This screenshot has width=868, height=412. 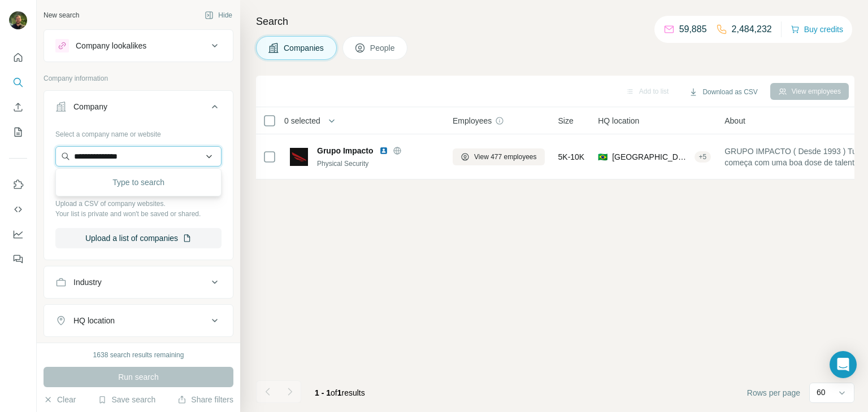 What do you see at coordinates (703, 157) in the screenshot?
I see `div: + 5` at bounding box center [703, 157].